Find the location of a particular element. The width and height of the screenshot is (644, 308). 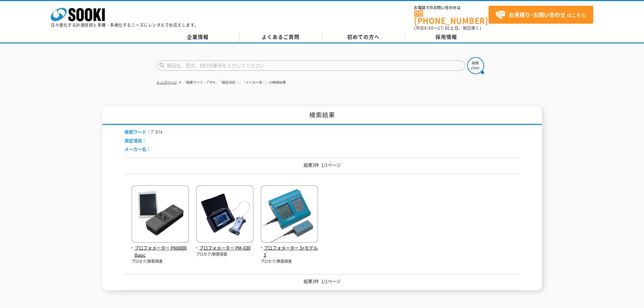

span: 17:30 is located at coordinates (444, 28).